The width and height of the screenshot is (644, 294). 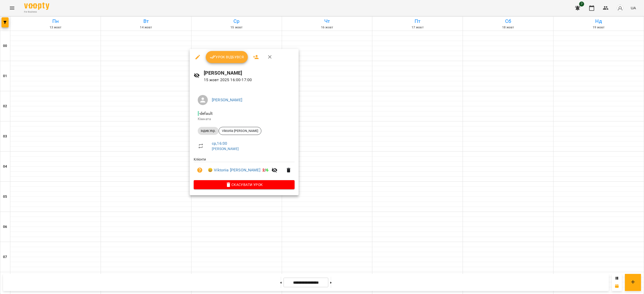 I want to click on button: Урок відбувся, so click(x=227, y=57).